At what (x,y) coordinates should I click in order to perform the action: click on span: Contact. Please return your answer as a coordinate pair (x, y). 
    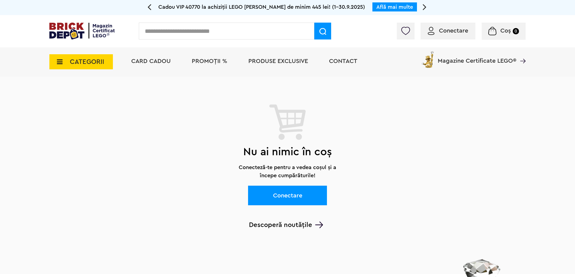
    Looking at the image, I should click on (343, 61).